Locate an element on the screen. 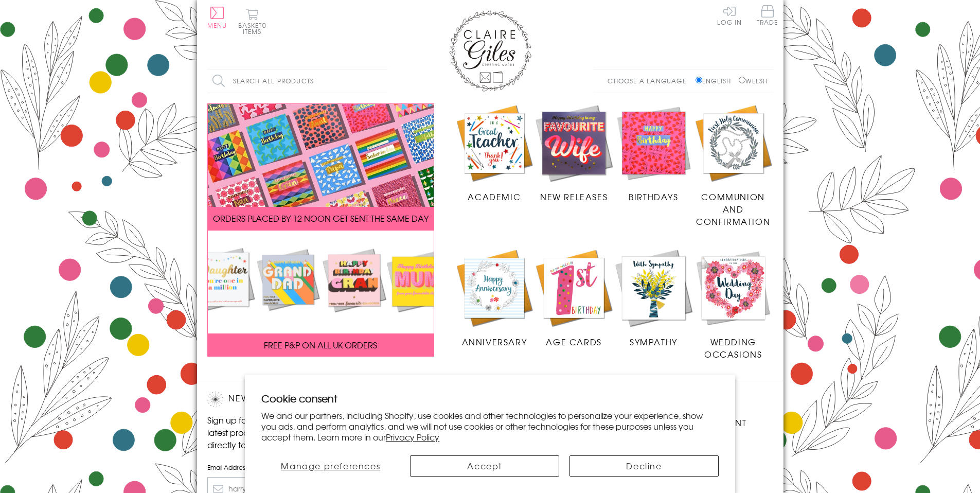  label: Welsh is located at coordinates (753, 81).